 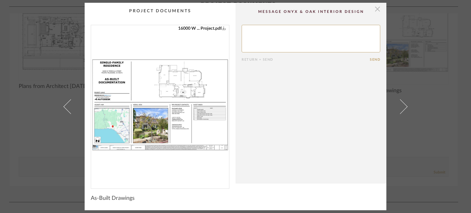 What do you see at coordinates (375, 60) in the screenshot?
I see `button: Send` at bounding box center [375, 60].